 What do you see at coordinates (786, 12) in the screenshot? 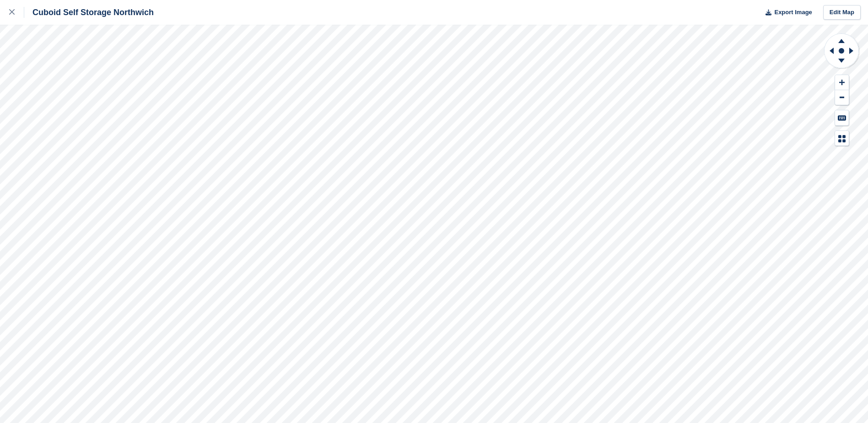
I see `button: Export Image` at bounding box center [786, 12].